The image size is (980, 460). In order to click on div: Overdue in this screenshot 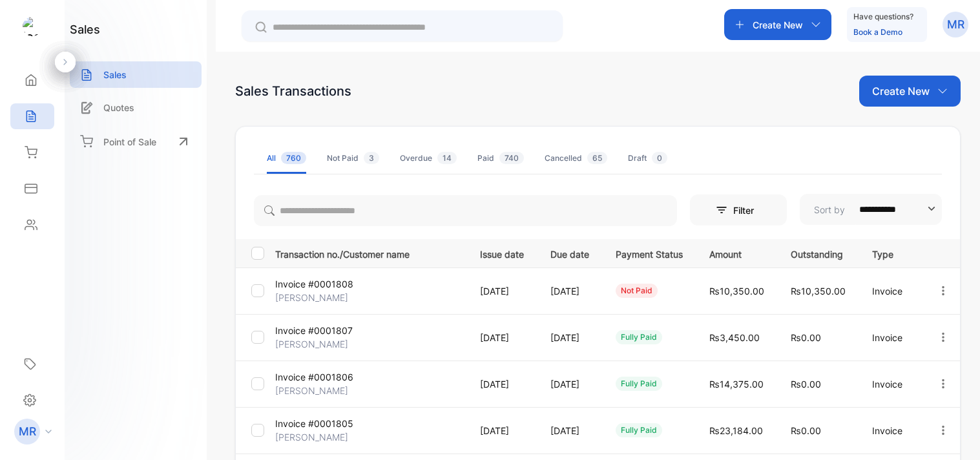, I will do `click(428, 158)`.